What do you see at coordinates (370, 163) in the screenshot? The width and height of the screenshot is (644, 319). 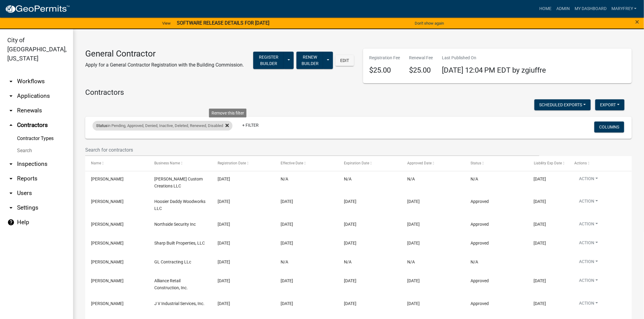 I see `datatable-header-cell: Expiration Date` at bounding box center [370, 163].